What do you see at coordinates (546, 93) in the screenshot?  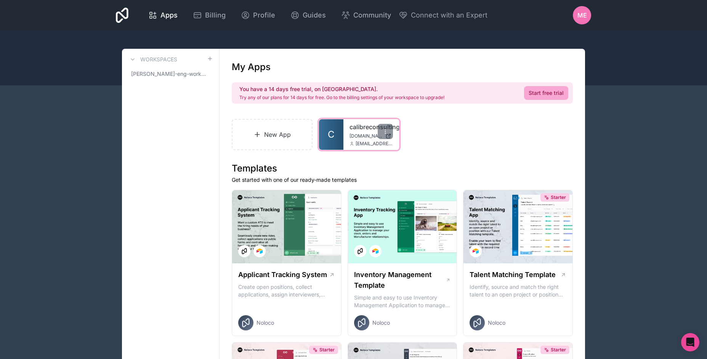 I see `a: Start free trial` at bounding box center [546, 93].